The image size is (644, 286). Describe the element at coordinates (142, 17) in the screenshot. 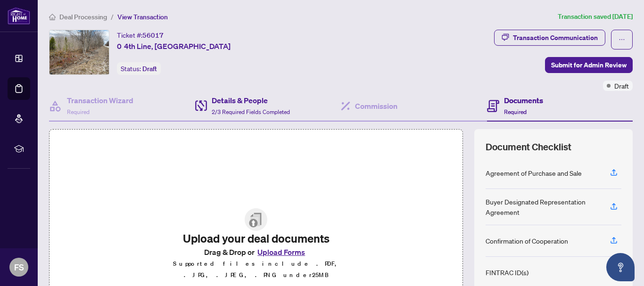

I see `span: View Transaction` at that location.